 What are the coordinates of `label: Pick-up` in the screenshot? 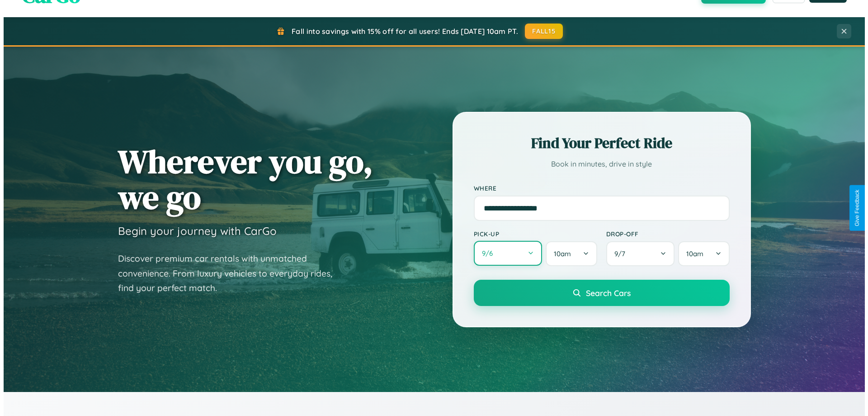 It's located at (531, 234).